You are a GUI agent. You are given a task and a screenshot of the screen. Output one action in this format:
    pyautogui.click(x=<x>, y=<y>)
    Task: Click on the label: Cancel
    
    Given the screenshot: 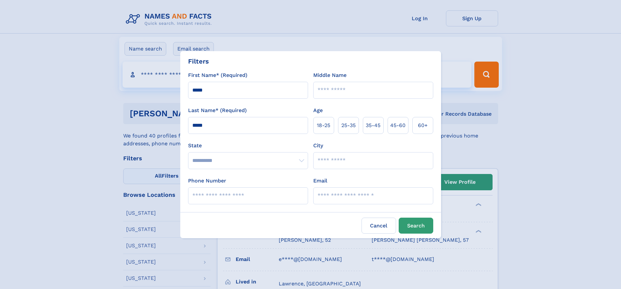 What is the action you would take?
    pyautogui.click(x=379, y=226)
    